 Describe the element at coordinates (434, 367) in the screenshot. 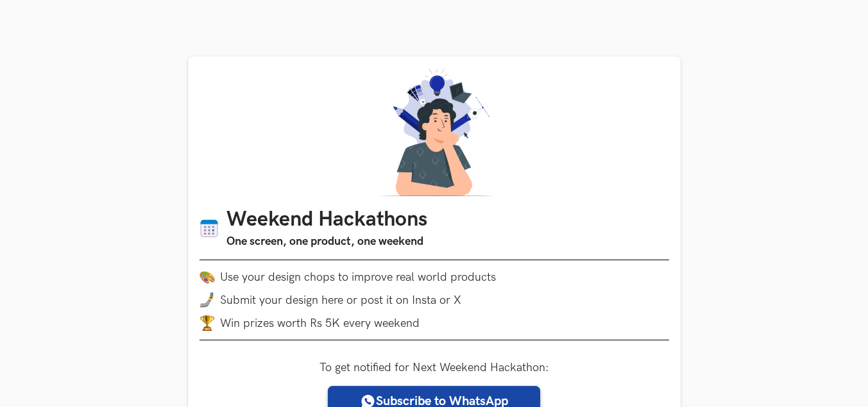

I see `label: To get notified for Next Weekend Hackathon:` at that location.